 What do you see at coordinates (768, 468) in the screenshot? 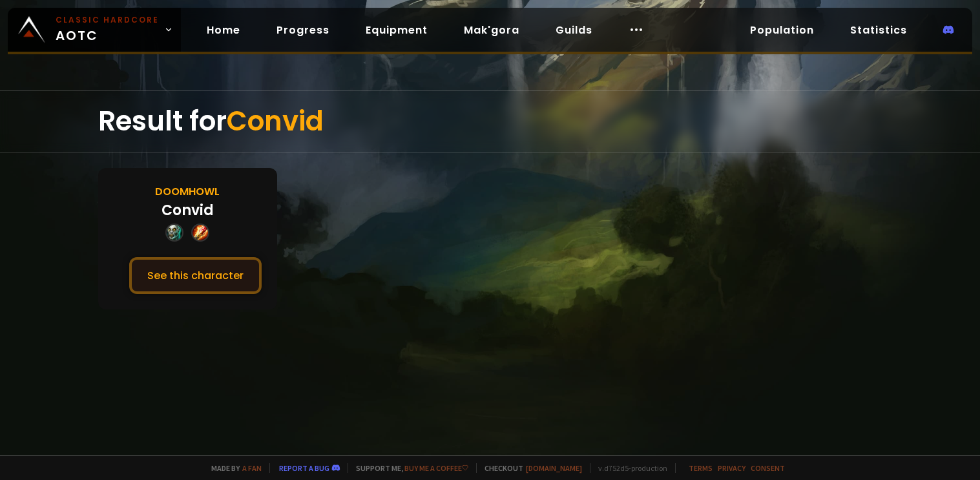
I see `a: Consent` at bounding box center [768, 468].